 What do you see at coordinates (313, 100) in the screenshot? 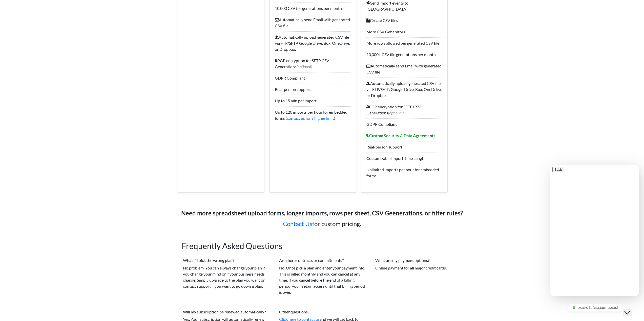
I see `li: Up to 15 min per import` at bounding box center [313, 100].